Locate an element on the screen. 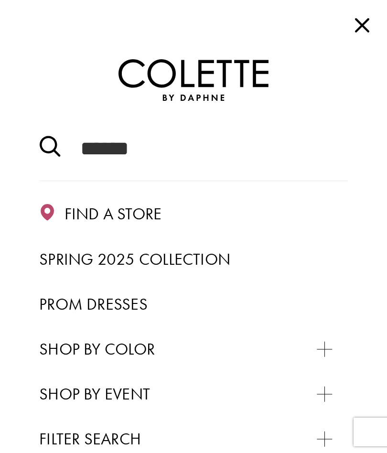 This screenshot has width=387, height=453. img: Colette by Daphne is located at coordinates (193, 80).